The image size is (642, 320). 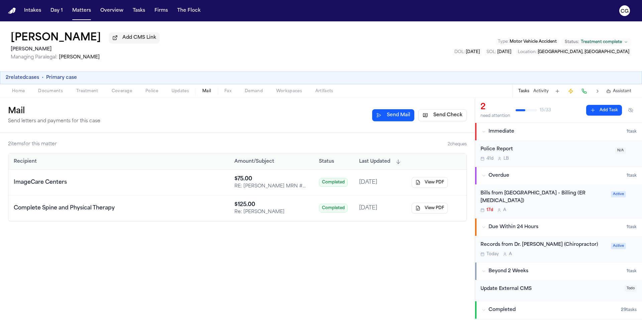 What do you see at coordinates (467, 52) in the screenshot?
I see `button: Edit DOL: 2024-12-30` at bounding box center [467, 52].